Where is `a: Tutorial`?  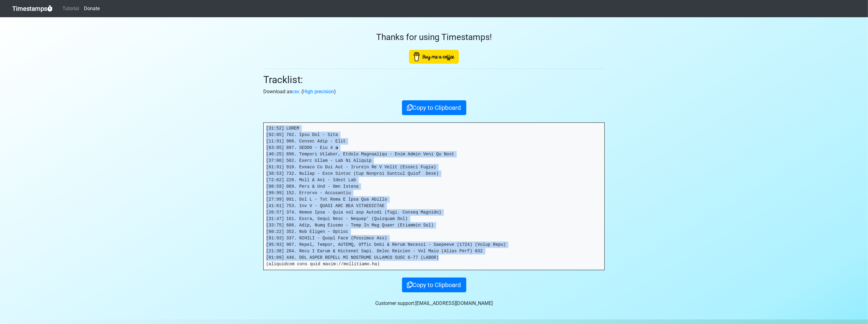
a: Tutorial is located at coordinates (71, 9).